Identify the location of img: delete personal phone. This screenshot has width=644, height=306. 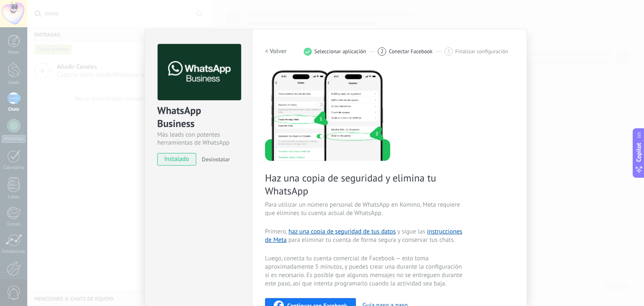
(328, 115).